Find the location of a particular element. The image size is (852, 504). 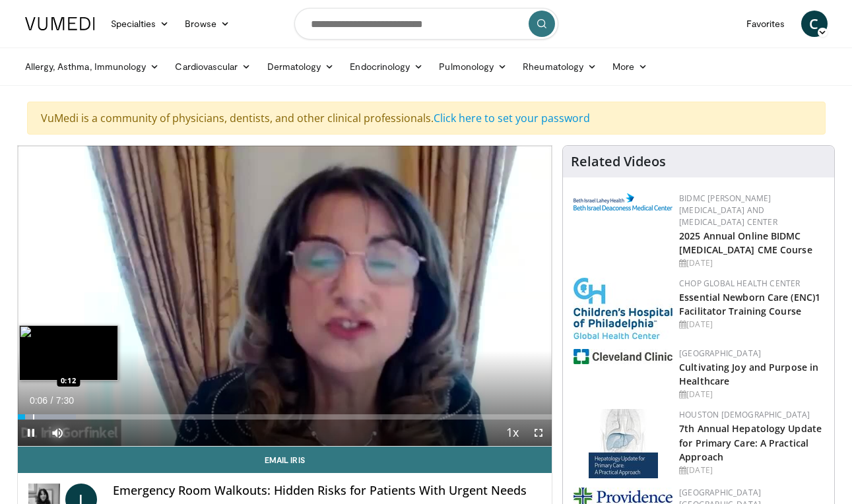

a: C is located at coordinates (814, 24).